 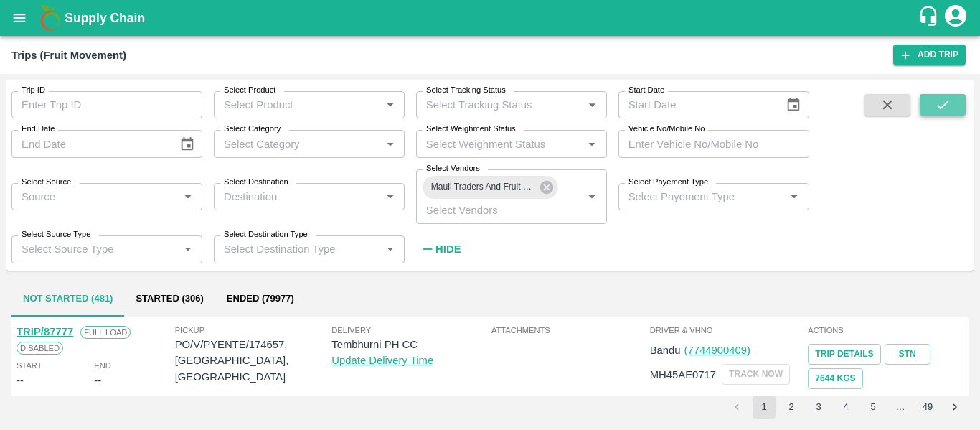 I want to click on label: Select Weighment Status, so click(x=471, y=129).